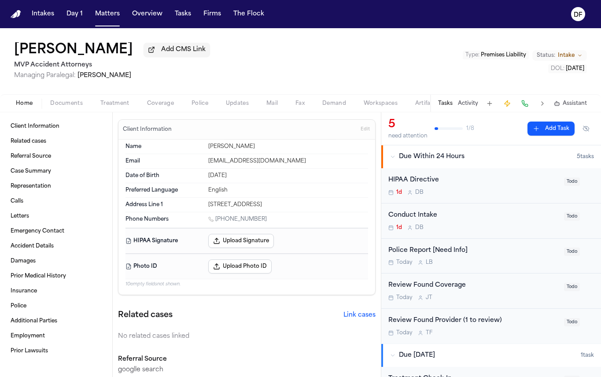 The width and height of the screenshot is (601, 377). What do you see at coordinates (115, 103) in the screenshot?
I see `span: Treatment` at bounding box center [115, 103].